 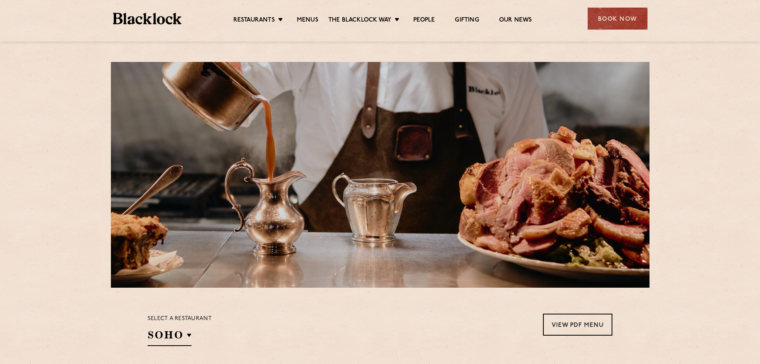 I want to click on p: Select a restaurant, so click(x=180, y=319).